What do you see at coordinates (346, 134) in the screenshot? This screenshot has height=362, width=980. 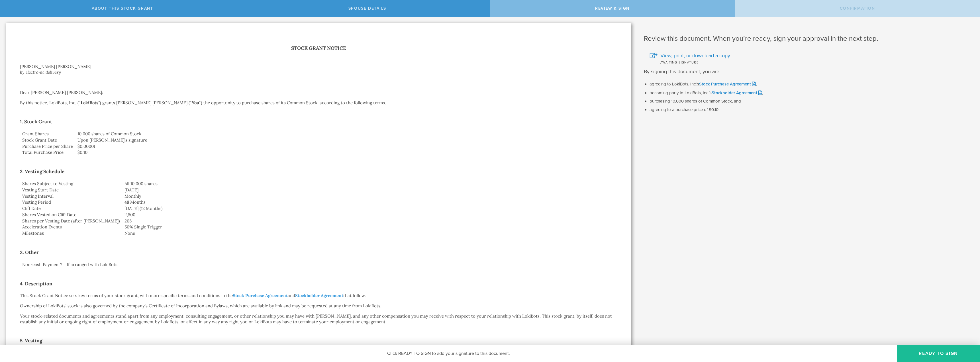 I see `td: 10,000 shares of Common Stock` at bounding box center [346, 134].